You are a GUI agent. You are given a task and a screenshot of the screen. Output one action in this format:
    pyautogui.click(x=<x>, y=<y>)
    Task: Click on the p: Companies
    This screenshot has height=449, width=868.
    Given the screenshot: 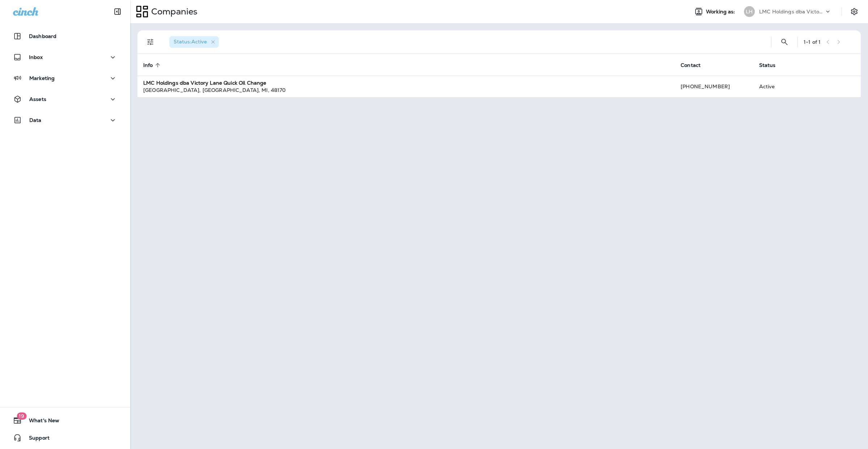 What is the action you would take?
    pyautogui.click(x=173, y=12)
    